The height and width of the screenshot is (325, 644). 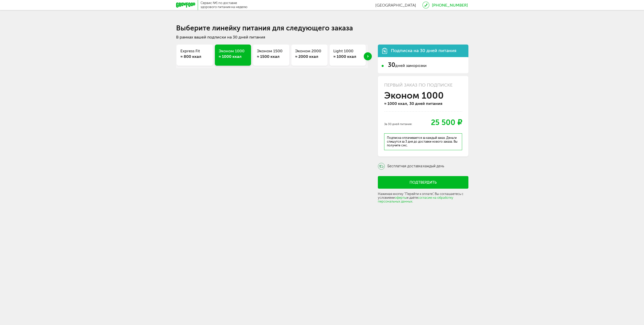 What do you see at coordinates (423, 65) in the screenshot?
I see `li: дней заморозки` at bounding box center [423, 65].